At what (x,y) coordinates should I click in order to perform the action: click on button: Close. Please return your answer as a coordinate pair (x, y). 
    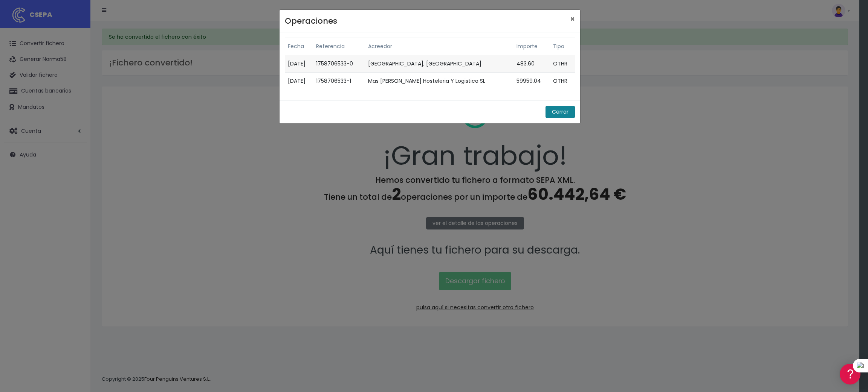
    Looking at the image, I should click on (572, 19).